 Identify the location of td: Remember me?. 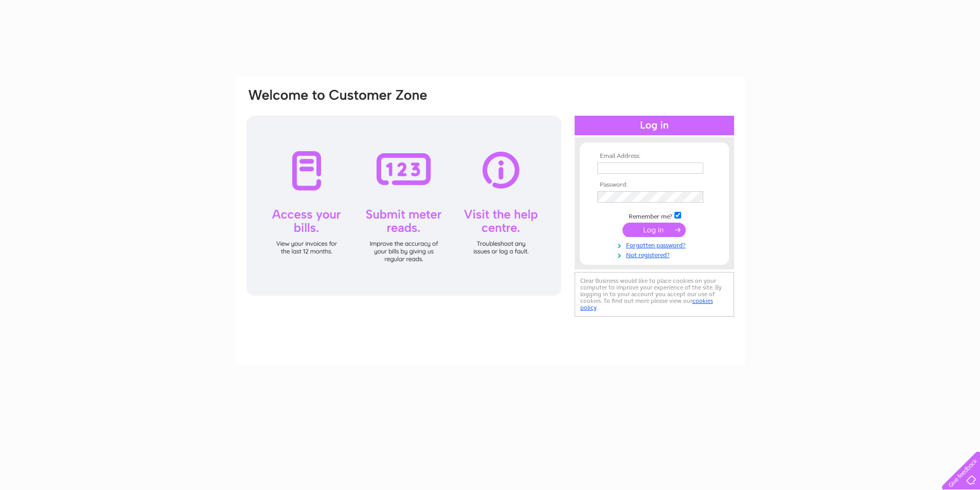
(654, 216).